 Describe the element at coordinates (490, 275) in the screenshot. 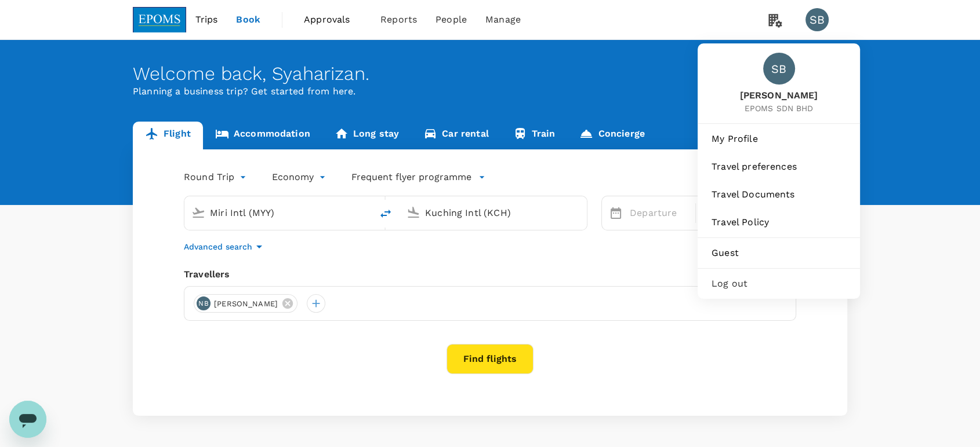

I see `div: Travellers` at that location.